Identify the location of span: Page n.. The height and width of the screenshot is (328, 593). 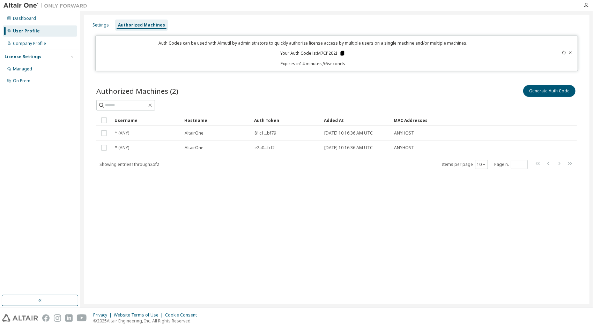
(511, 165).